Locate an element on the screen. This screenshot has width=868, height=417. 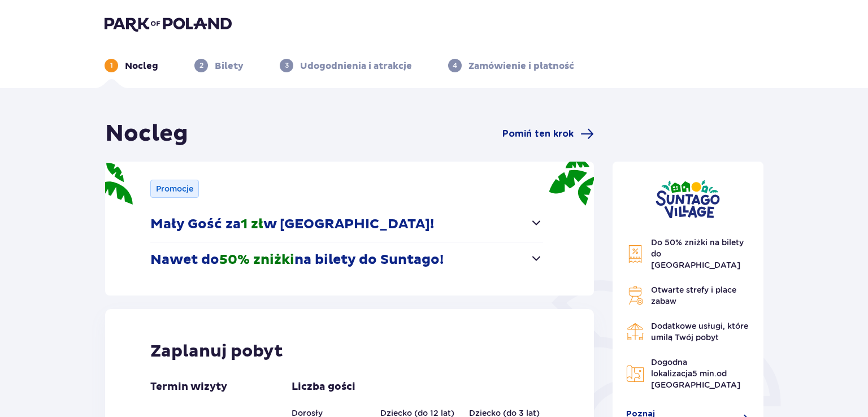
h1: Nocleg is located at coordinates (146, 134).